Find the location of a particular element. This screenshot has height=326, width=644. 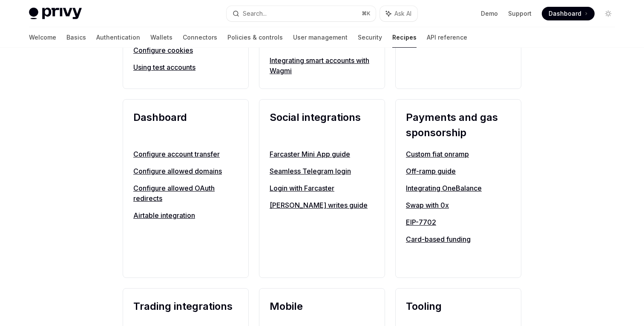

a: Wallets is located at coordinates (161, 38).